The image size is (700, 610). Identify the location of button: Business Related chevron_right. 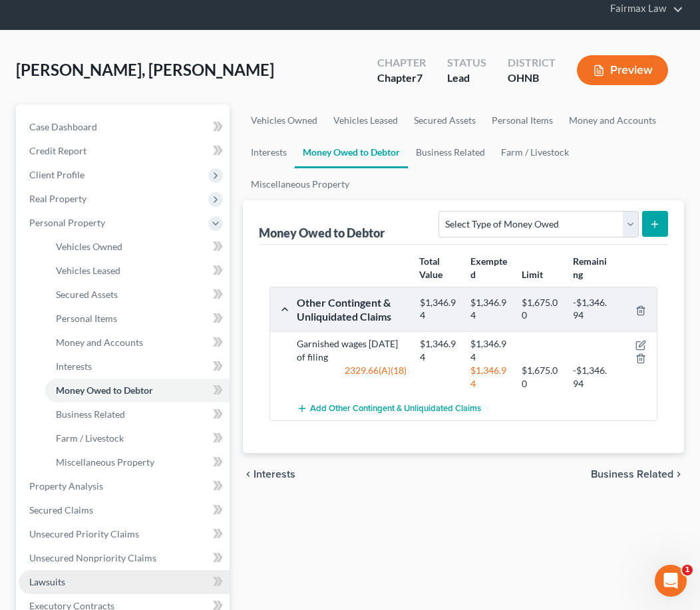
(637, 475).